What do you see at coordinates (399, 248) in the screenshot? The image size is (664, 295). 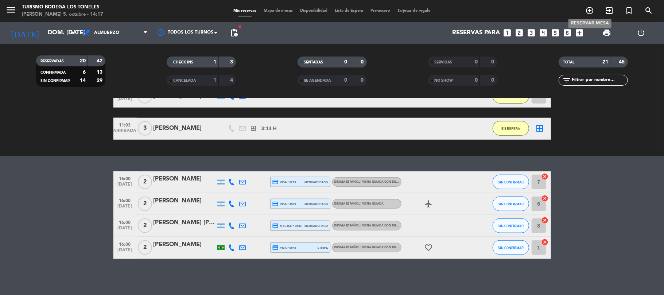 I see `span: Idioma Español | Visita guiada con degustación itinerante - Mosquita Muerta` at bounding box center [399, 248].